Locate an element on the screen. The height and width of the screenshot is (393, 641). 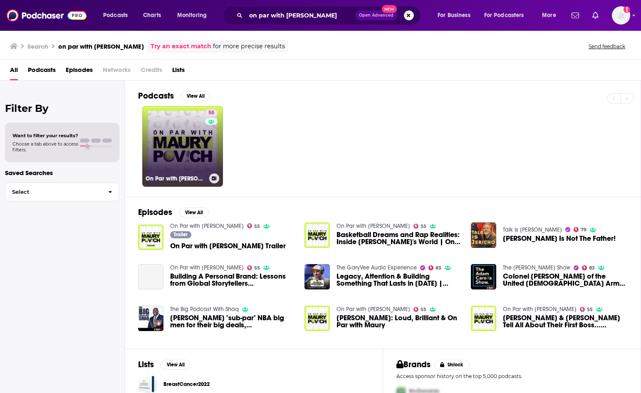
a: All is located at coordinates (14, 72).